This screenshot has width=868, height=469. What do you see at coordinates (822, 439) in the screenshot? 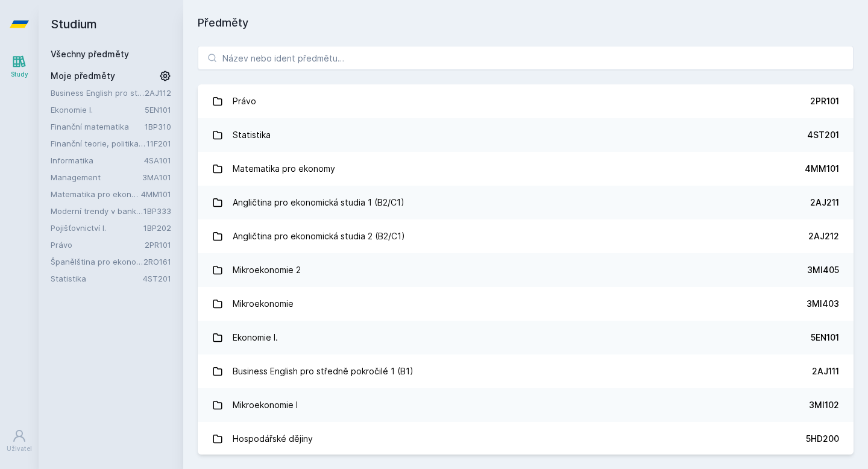
I see `div: 5HD200` at bounding box center [822, 439].